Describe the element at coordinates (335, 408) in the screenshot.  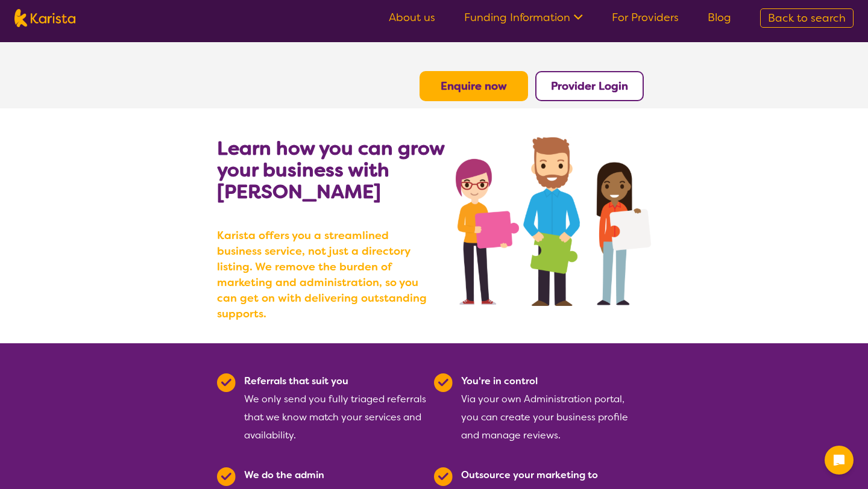
I see `div: We only send you fully triaged referrals that we know match your services and availability.` at that location.